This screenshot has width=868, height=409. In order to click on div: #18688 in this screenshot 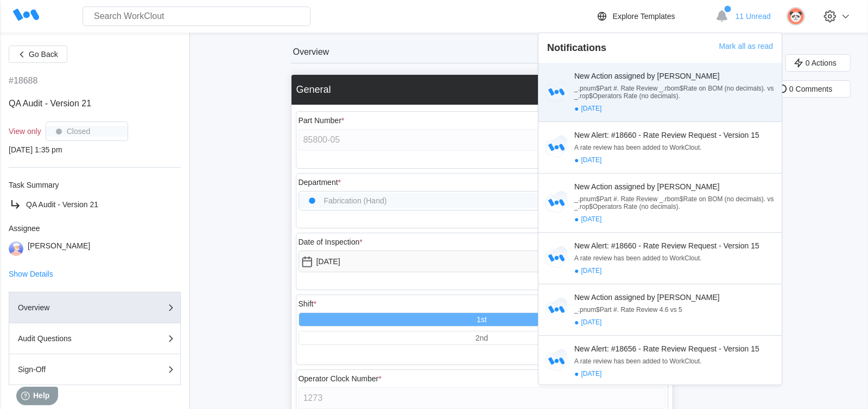, I will do `click(23, 81)`.